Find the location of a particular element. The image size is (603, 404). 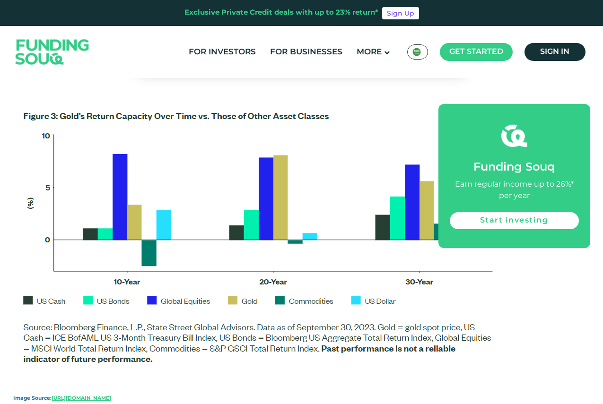

div: Exclusive Private Credit deals with up to 23% return* is located at coordinates (281, 13).